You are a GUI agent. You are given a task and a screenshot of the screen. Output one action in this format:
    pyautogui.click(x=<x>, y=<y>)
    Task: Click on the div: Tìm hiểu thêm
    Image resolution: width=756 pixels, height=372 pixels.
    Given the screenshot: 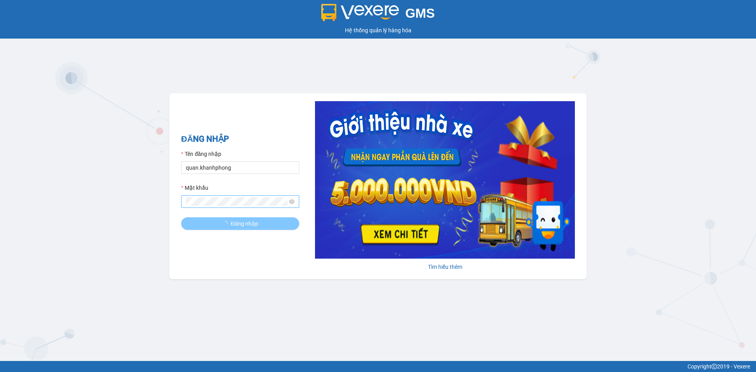 What is the action you would take?
    pyautogui.click(x=445, y=267)
    